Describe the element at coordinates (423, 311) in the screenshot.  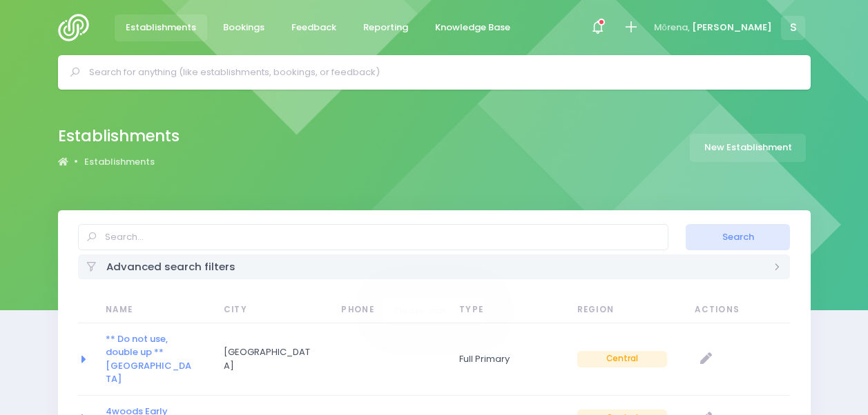
I see `span: Please wait...` at that location.